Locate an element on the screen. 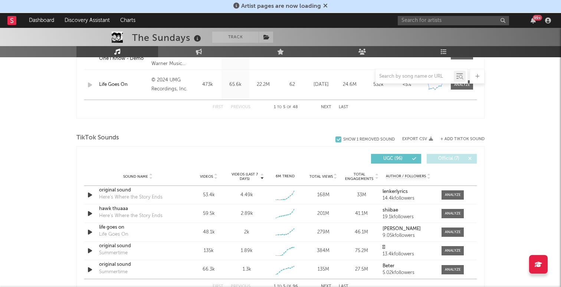 The width and height of the screenshot is (561, 287). div: 65.6k is located at coordinates (235, 85).